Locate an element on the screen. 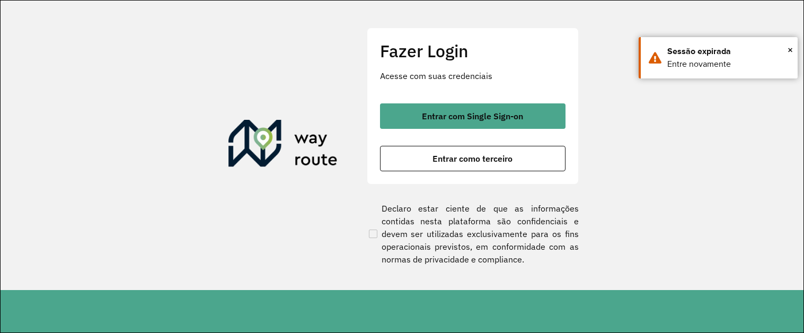 This screenshot has height=333, width=804. div: Entre novamente is located at coordinates (728, 64).